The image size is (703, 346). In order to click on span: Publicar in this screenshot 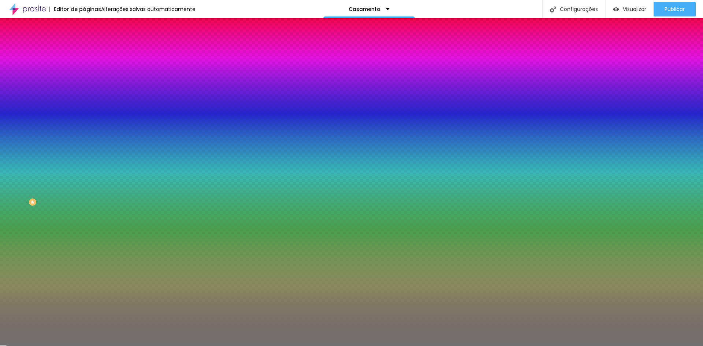, I will do `click(674, 9)`.